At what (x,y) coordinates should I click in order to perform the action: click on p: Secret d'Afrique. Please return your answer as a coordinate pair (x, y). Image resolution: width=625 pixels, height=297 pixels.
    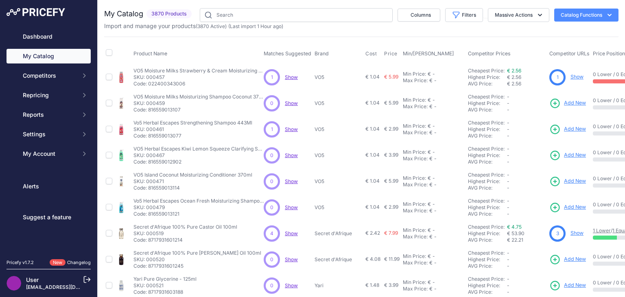
    Looking at the image, I should click on (338, 260).